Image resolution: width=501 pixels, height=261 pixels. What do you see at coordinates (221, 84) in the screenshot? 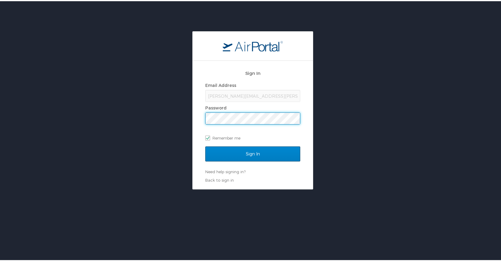
I see `label: Email Address` at bounding box center [221, 84].